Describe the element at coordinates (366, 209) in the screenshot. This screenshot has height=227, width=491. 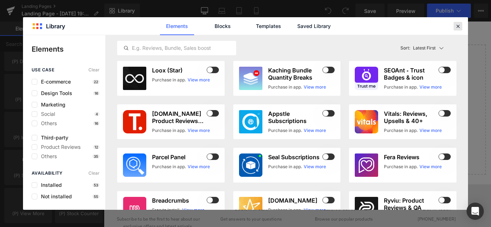
I see `img: CJed0K2x44sDEAE=.png` at that location.